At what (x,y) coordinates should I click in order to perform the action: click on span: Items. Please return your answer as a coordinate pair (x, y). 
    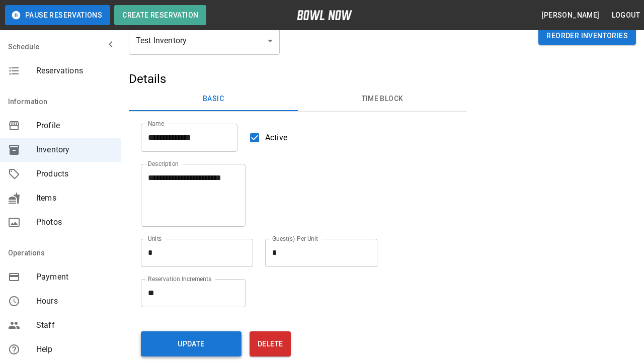
    Looking at the image, I should click on (74, 198).